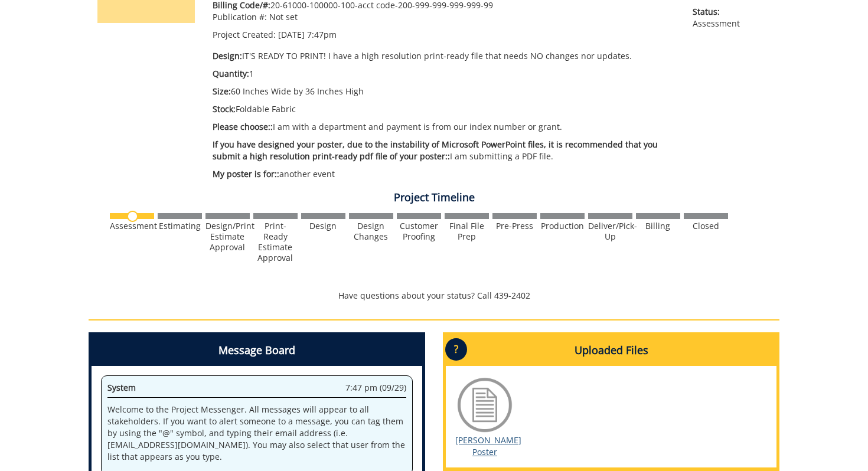  I want to click on img: no, so click(132, 216).